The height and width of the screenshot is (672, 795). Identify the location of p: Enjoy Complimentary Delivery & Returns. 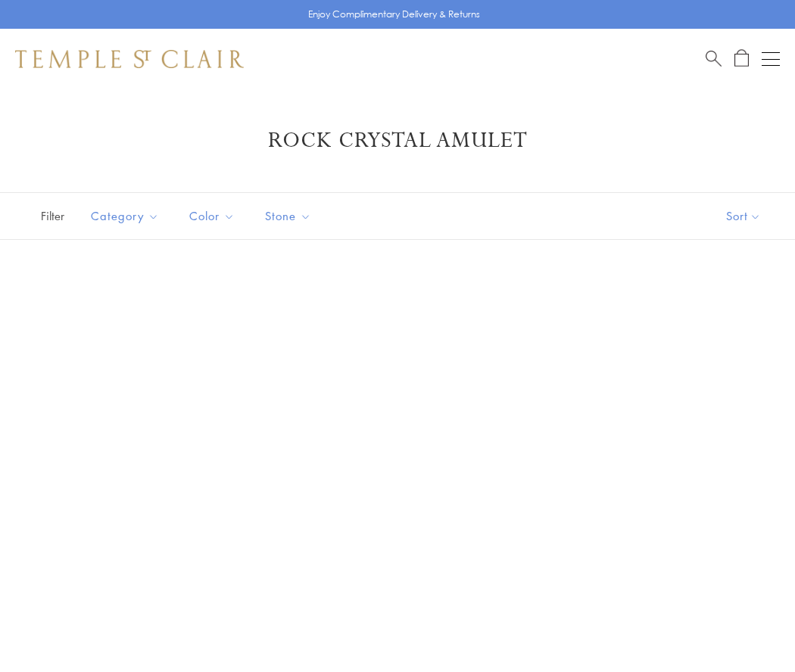
(394, 14).